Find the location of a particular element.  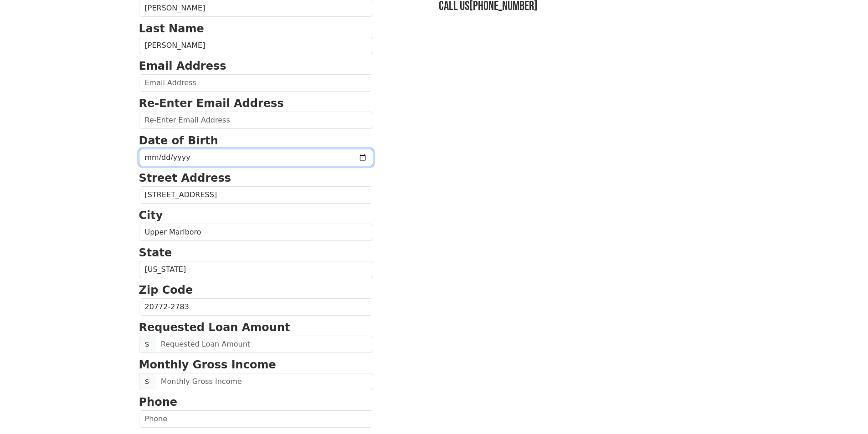

strong: Requested Loan Amount is located at coordinates (215, 327).